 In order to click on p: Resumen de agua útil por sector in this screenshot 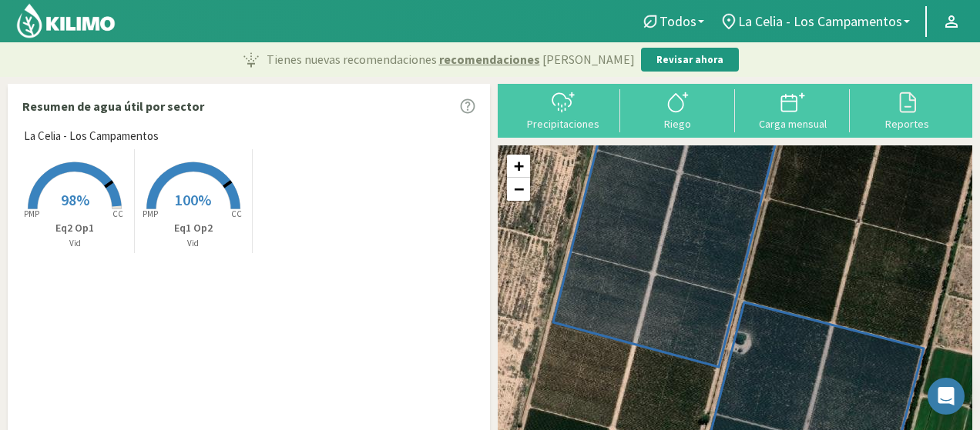, I will do `click(113, 106)`.